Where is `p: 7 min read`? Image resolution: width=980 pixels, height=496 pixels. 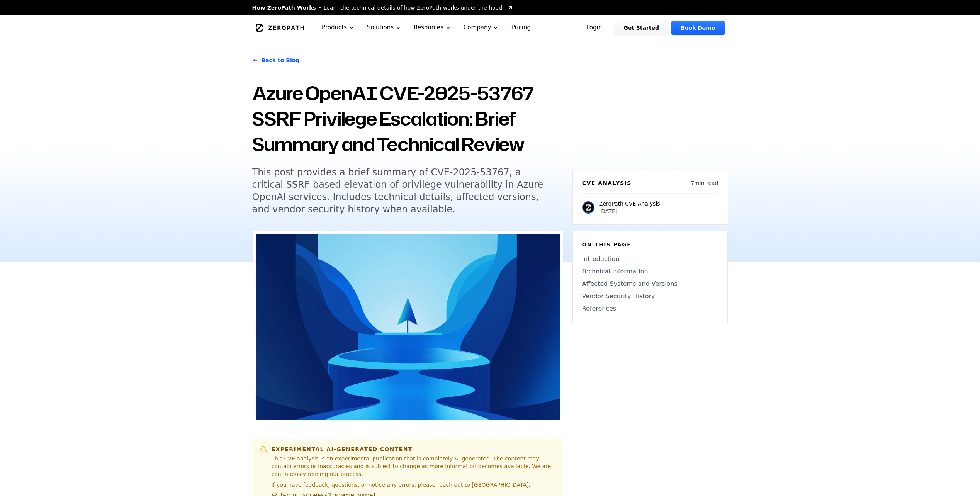
p: 7 min read is located at coordinates (704, 184).